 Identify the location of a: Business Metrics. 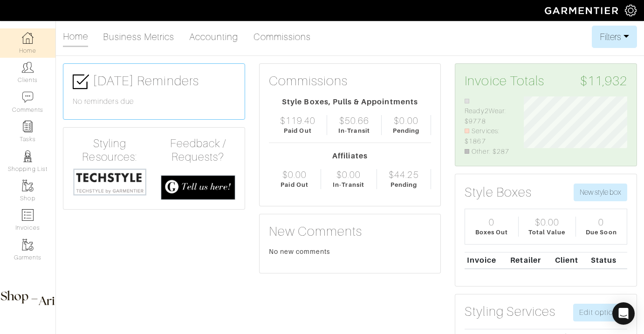
(138, 36).